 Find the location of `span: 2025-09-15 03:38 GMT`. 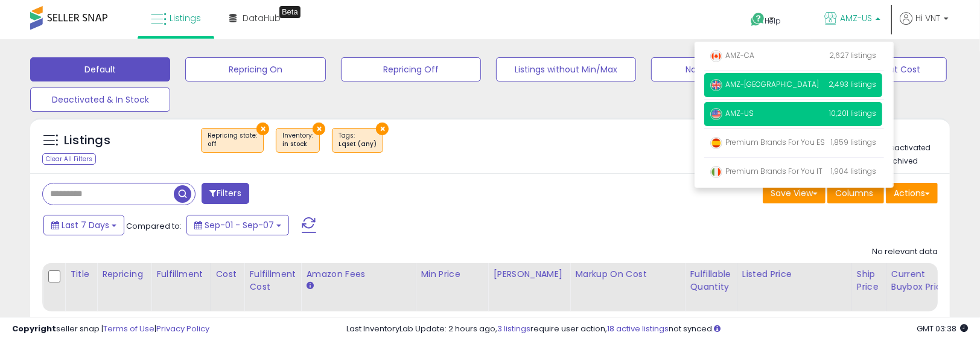

span: 2025-09-15 03:38 GMT is located at coordinates (942, 328).